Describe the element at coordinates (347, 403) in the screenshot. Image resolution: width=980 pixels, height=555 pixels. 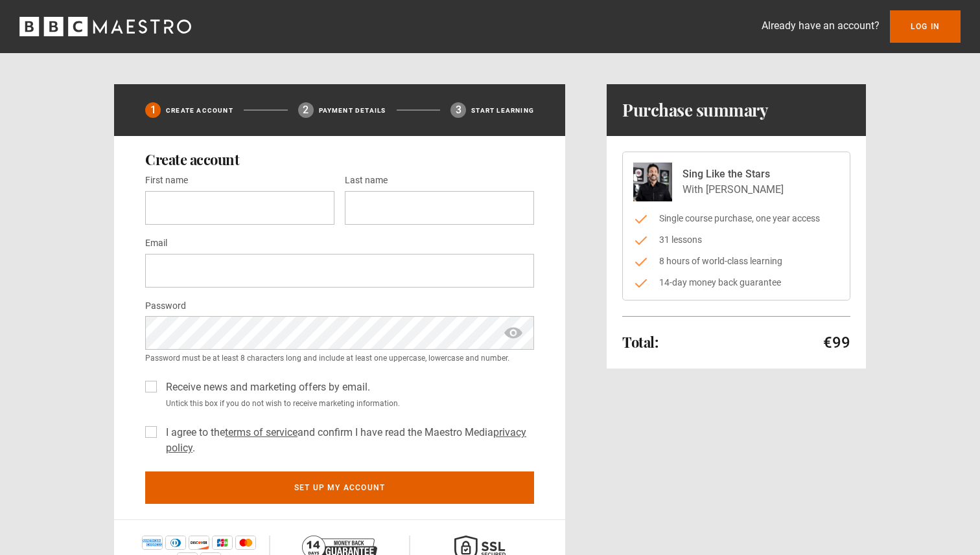
I see `small: Untick this box if you do not wish to receive marketing information.` at that location.